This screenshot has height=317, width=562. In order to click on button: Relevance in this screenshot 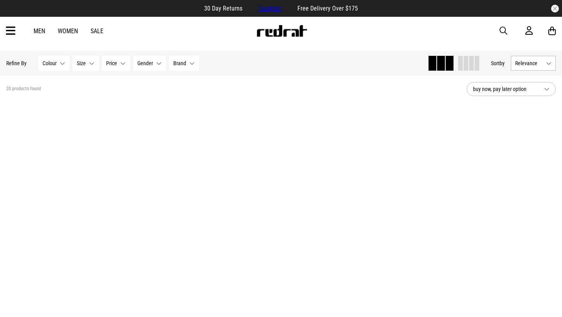, I will do `click(533, 63)`.